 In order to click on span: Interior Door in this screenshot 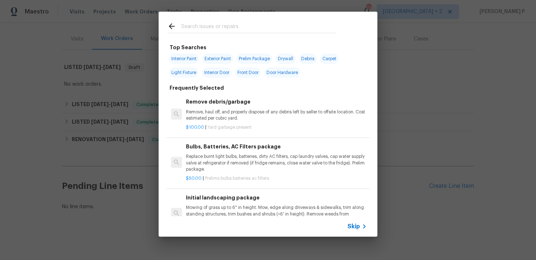, I will do `click(217, 73)`.